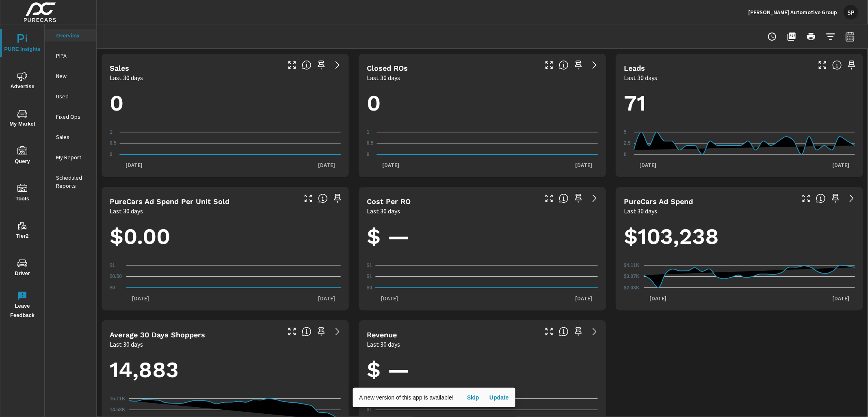 This screenshot has height=417, width=868. I want to click on h1: 14,883, so click(225, 370).